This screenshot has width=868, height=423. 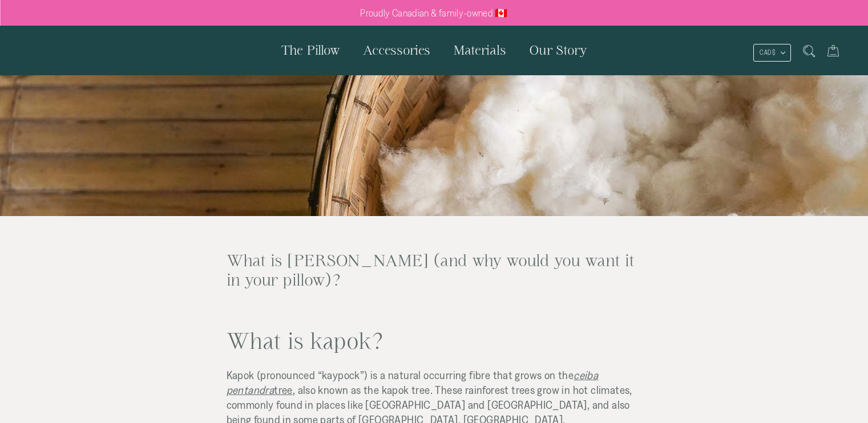 I want to click on span: The Pillow, so click(x=311, y=50).